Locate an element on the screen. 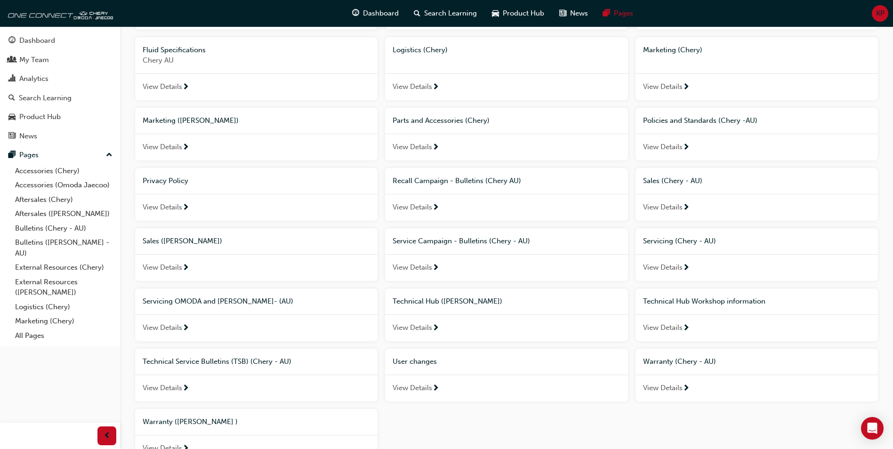 The image size is (893, 449). span: Parts and Accessories (Chery) is located at coordinates (441, 120).